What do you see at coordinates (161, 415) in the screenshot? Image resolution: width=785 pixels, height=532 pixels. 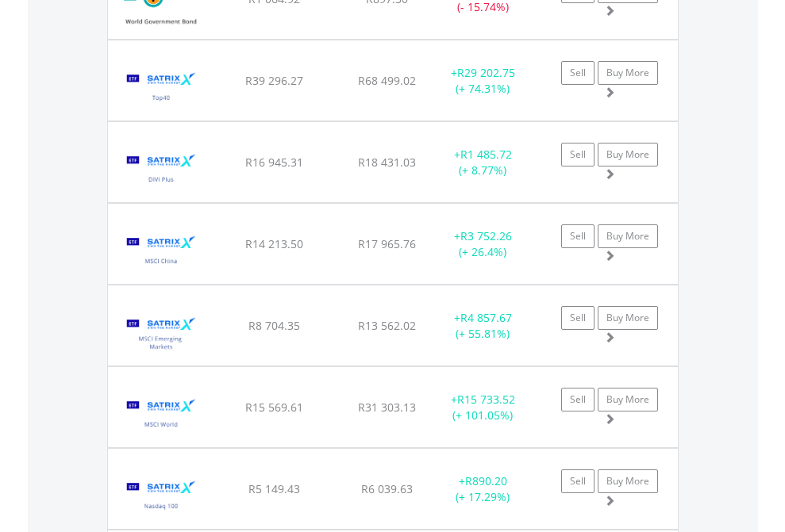 I see `img: TFSA.STXWDM.png` at bounding box center [161, 415].